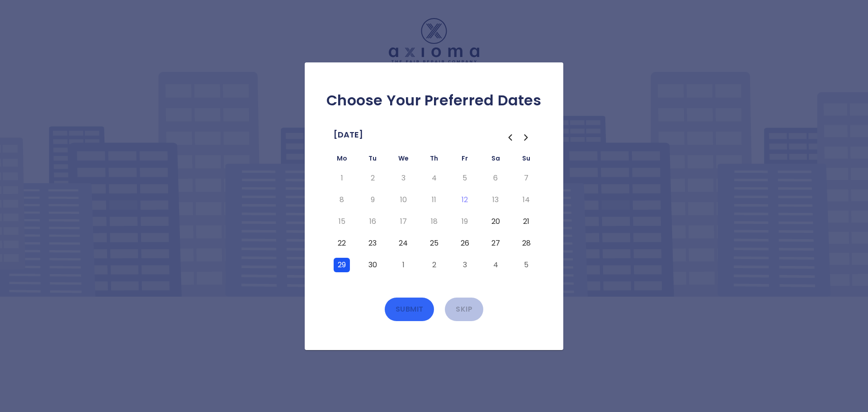 The height and width of the screenshot is (412, 868). What do you see at coordinates (372, 199) in the screenshot?
I see `button: Tuesday, September 9th, 2025` at bounding box center [372, 199].